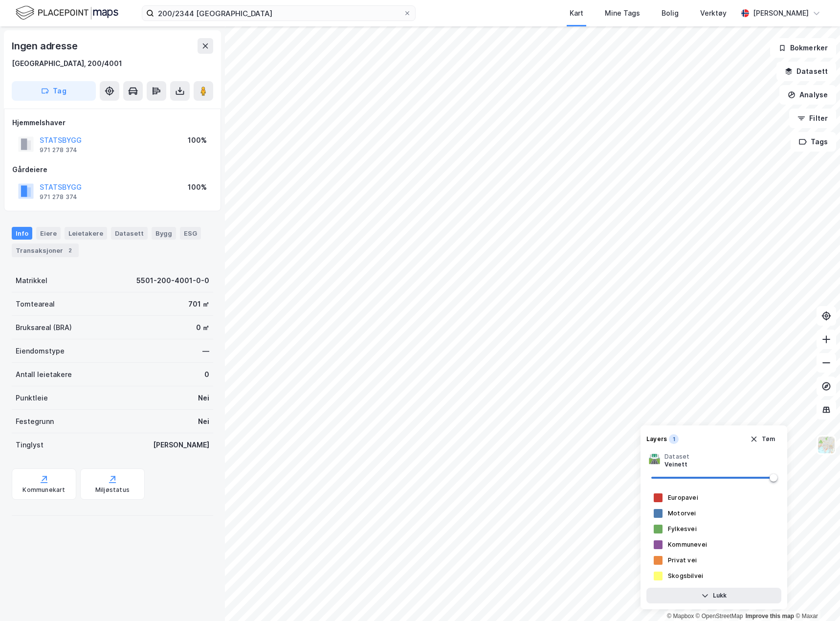  Describe the element at coordinates (714, 595) in the screenshot. I see `button: Lukk` at that location.